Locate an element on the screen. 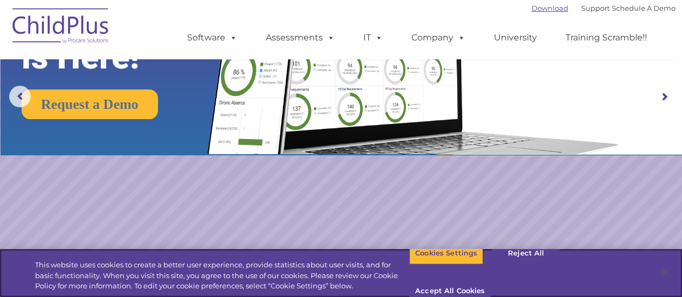  a: Support is located at coordinates (595, 8).